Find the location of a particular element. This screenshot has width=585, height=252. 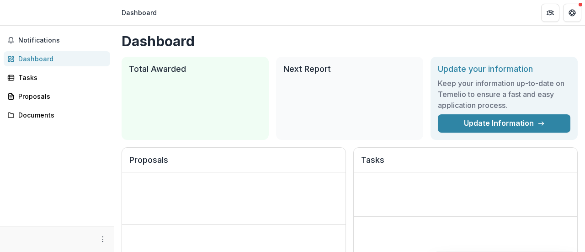

div: Documents is located at coordinates (60, 115).